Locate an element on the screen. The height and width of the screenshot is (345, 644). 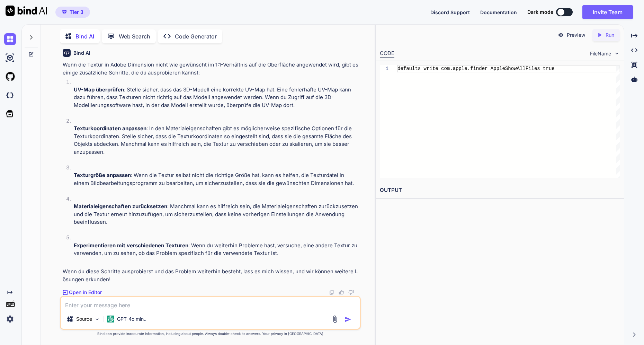
span: defaults write com.apple.finder AppleShowAllFil is located at coordinates (466, 68).